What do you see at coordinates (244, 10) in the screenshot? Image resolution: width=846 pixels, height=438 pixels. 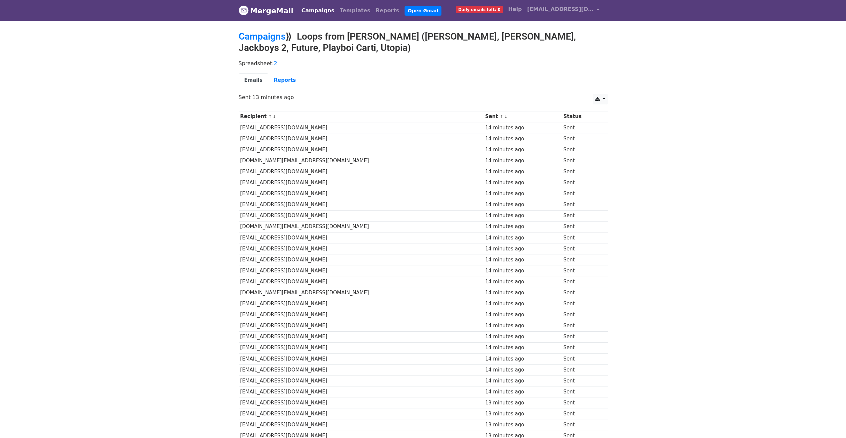 I see `img: MergeMail logo` at bounding box center [244, 10].